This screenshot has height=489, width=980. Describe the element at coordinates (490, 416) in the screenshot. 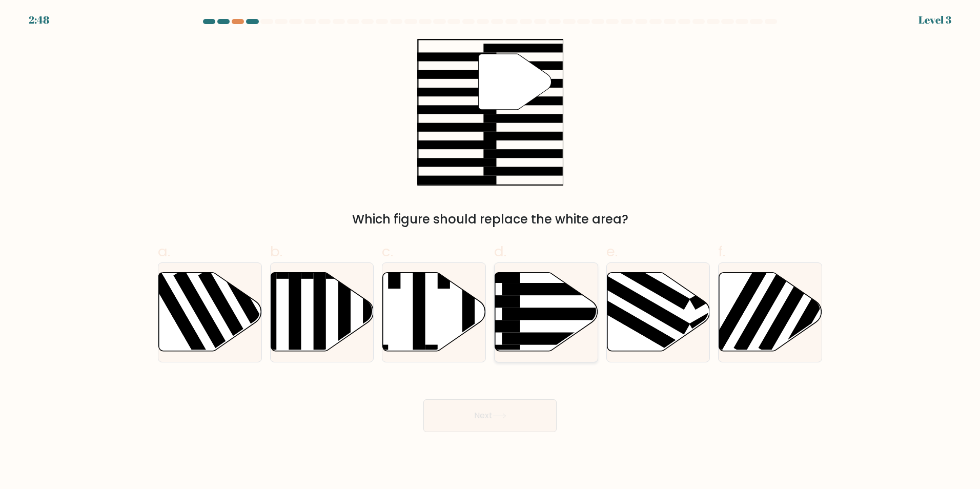

I see `button: Next` at that location.